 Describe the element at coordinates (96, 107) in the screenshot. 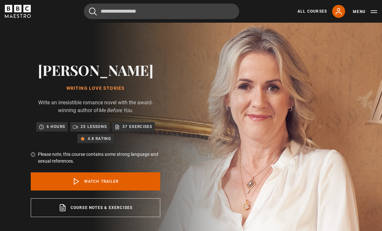

I see `p: Write an irresistible romance novel with the award-winning author of .` at that location.